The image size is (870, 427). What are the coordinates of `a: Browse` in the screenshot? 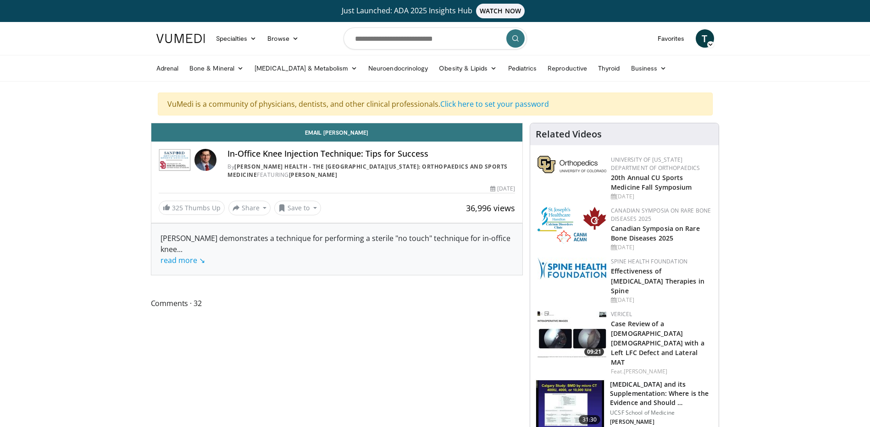 It's located at (283, 39).